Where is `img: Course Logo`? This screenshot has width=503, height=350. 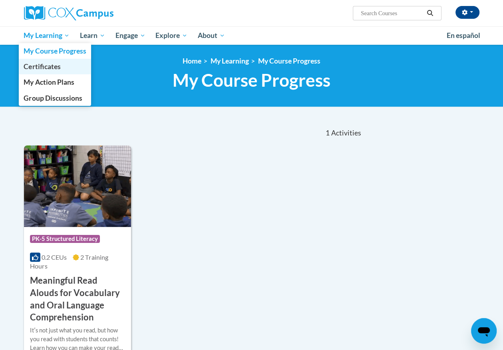
img: Course Logo is located at coordinates (78, 186).